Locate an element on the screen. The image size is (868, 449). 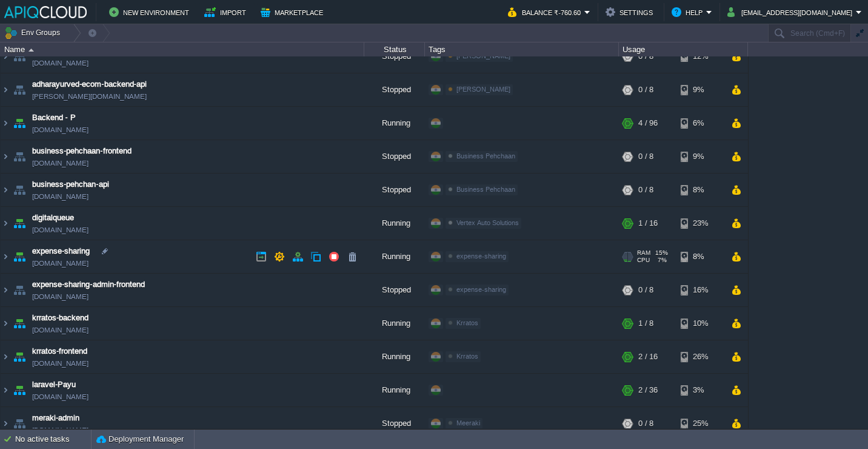
span: digitalqueue is located at coordinates (53, 217).